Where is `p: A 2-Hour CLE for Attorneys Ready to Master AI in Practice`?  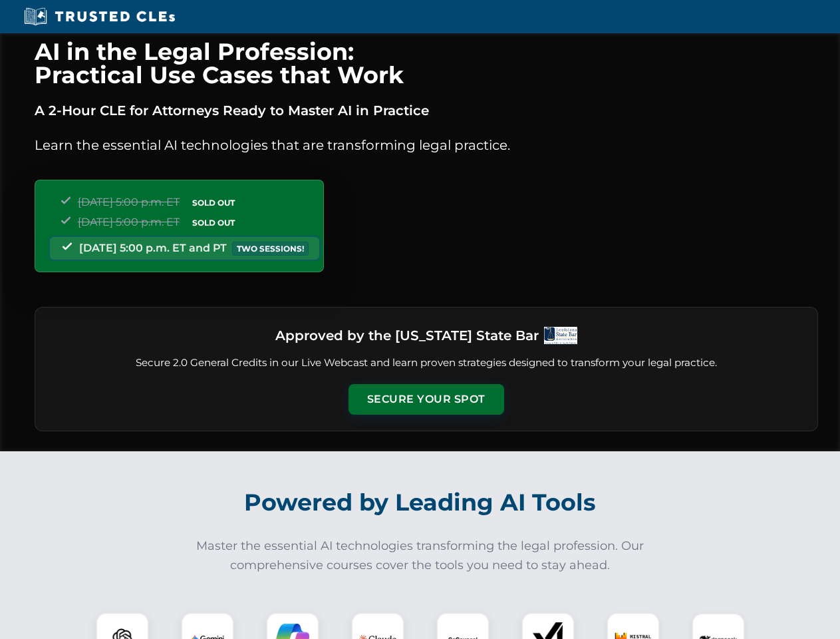 p: A 2-Hour CLE for Attorneys Ready to Master AI in Practice is located at coordinates (426, 110).